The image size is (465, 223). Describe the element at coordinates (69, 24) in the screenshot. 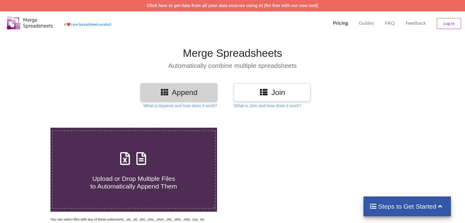

I see `span: heart` at that location.